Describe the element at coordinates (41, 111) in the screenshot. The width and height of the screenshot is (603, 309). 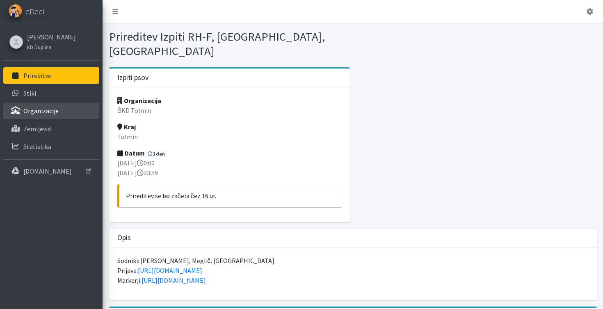
I see `p: Organizacije` at that location.